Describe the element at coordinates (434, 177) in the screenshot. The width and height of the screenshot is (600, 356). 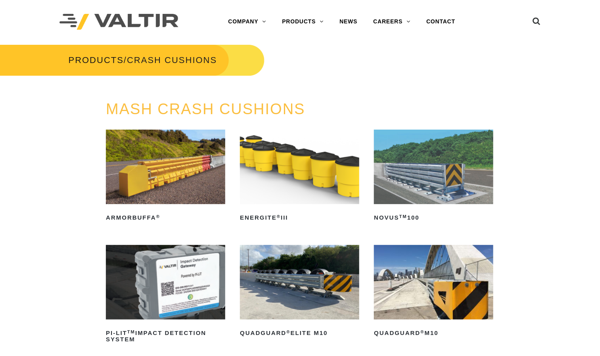
I see `a: NOVUSTM100` at that location.